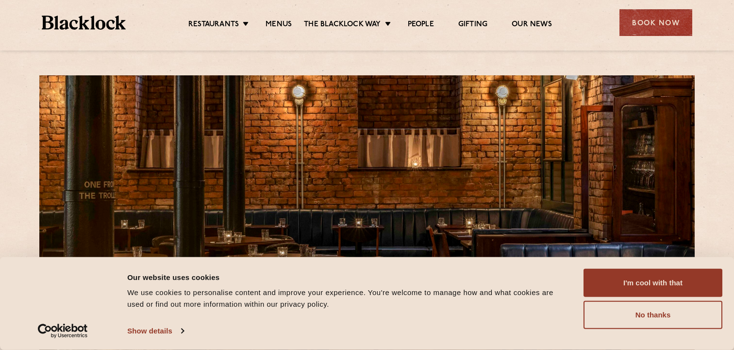 This screenshot has width=734, height=350. I want to click on a: Menus, so click(279, 25).